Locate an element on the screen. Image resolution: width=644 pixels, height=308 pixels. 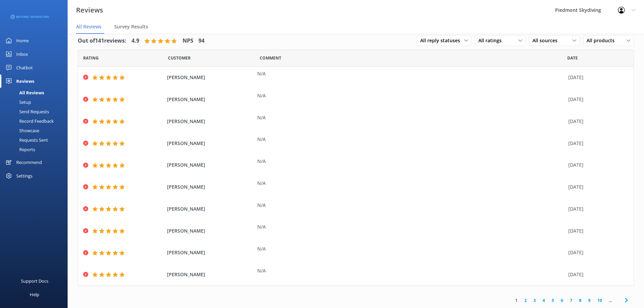
span: All Reviews is located at coordinates (88, 27).